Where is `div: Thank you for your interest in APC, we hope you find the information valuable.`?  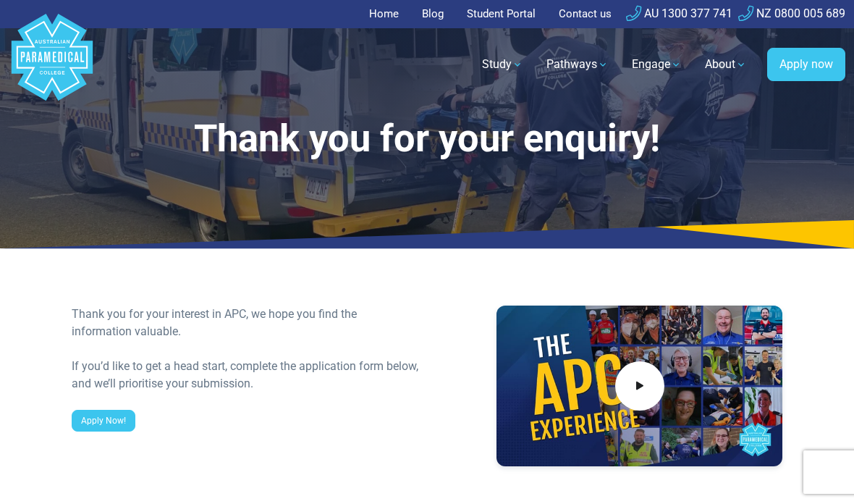 div: Thank you for your interest in APC, we hope you find the information valuable. is located at coordinates (245, 323).